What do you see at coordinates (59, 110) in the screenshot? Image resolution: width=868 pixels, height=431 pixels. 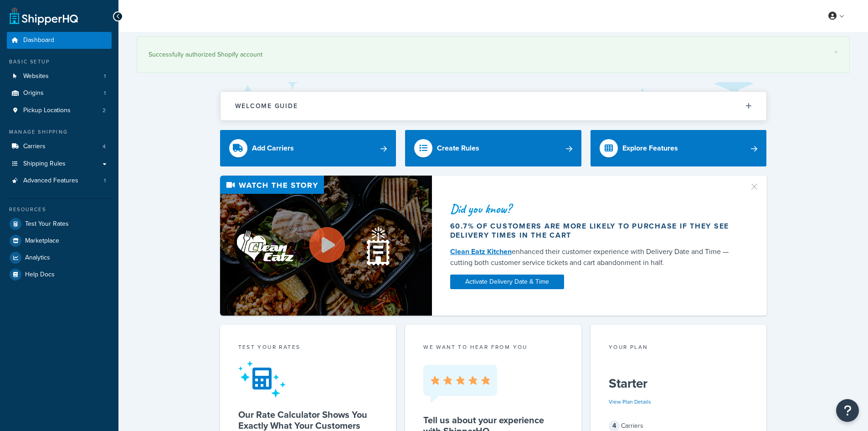 I see `li: Pickup Locations` at bounding box center [59, 110].